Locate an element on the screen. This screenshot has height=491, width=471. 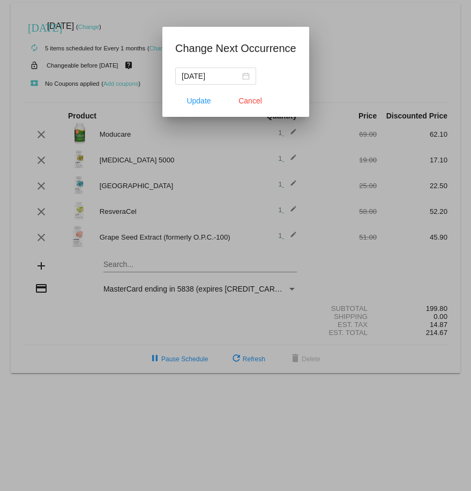
span: Update is located at coordinates (198, 101).